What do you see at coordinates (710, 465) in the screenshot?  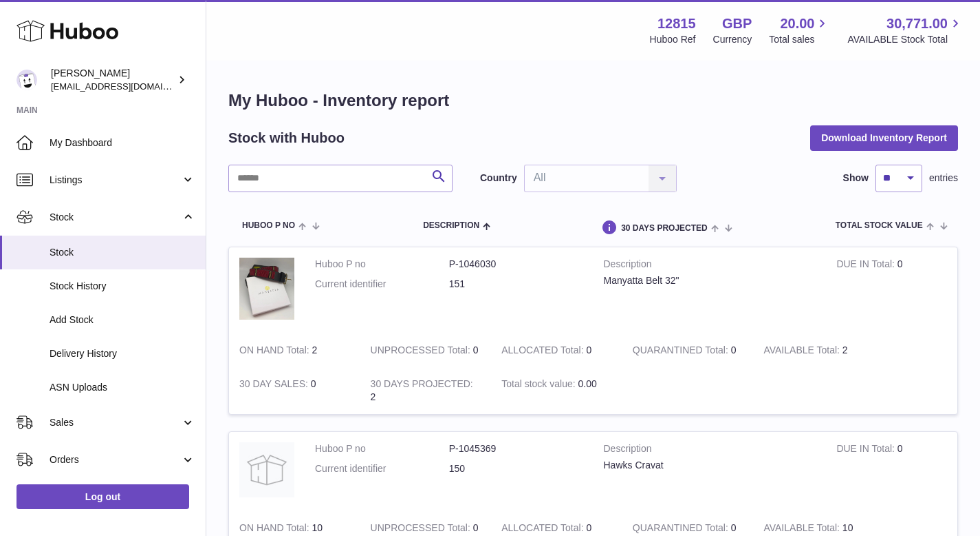 I see `div: Hawks Cravat` at bounding box center [710, 465].